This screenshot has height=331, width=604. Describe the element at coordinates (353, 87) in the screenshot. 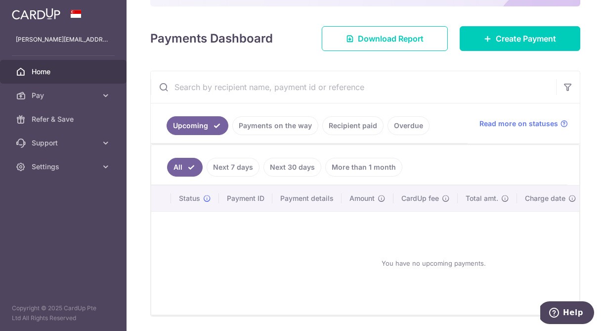

I see `input: Search by recipient name, payment id or reference` at that location.